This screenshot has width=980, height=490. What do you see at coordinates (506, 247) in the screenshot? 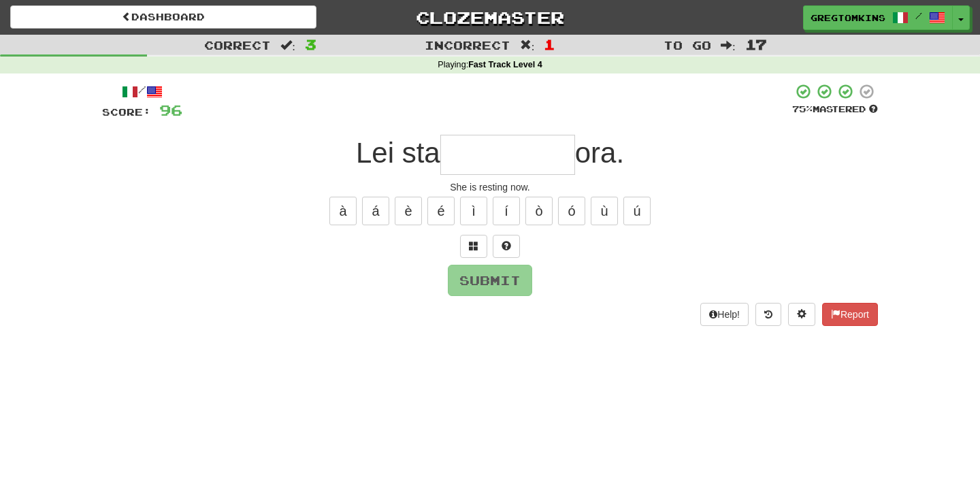
I see `button: Single letter hint - you only get 1 per sentence and score half the points! alt+h` at bounding box center [506, 247].